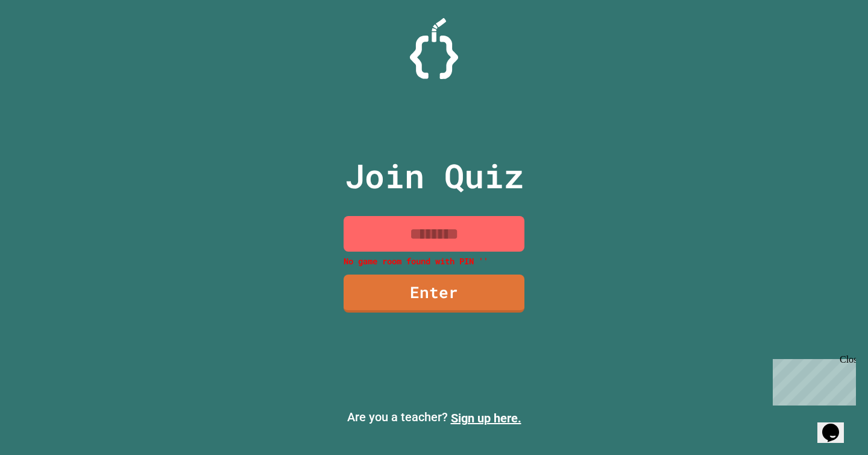 This screenshot has height=455, width=868. What do you see at coordinates (44, 40) in the screenshot?
I see `div: Chat with us now!Close` at bounding box center [44, 40].